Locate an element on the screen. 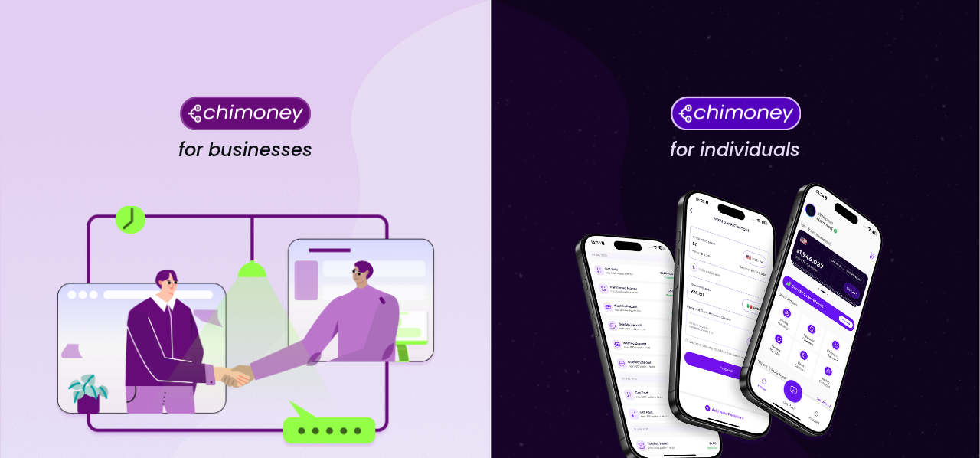  img: for businesses is located at coordinates (245, 327).